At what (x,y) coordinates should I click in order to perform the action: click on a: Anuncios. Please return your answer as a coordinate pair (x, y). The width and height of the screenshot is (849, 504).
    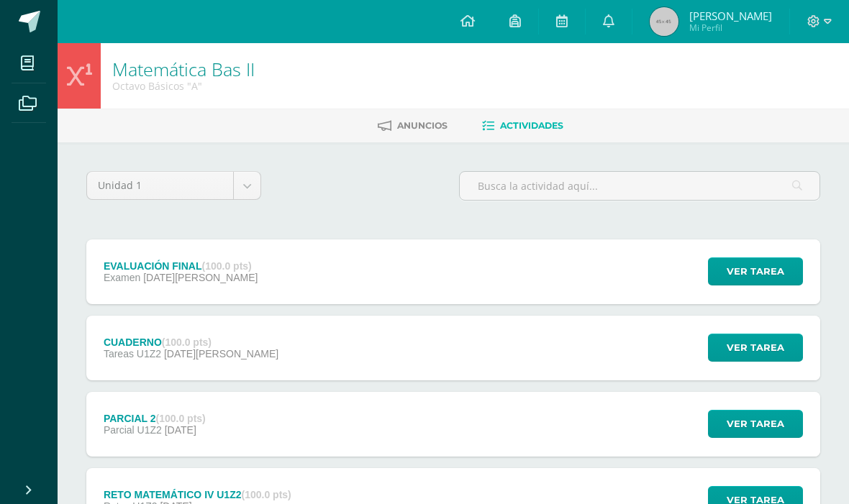
    Looking at the image, I should click on (413, 126).